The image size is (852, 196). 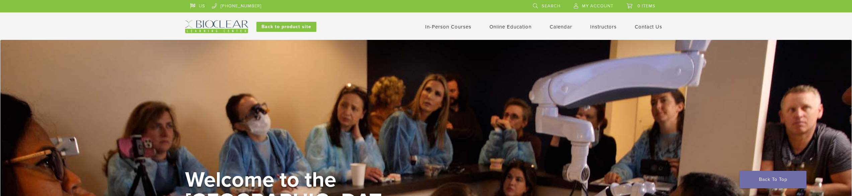 I want to click on img: Bioclear, so click(x=217, y=27).